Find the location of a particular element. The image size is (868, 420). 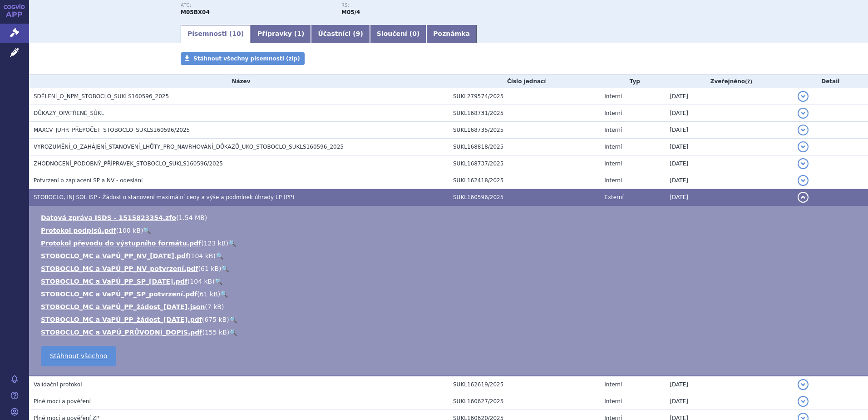

td: SUKL168737/2025 is located at coordinates (524, 164).